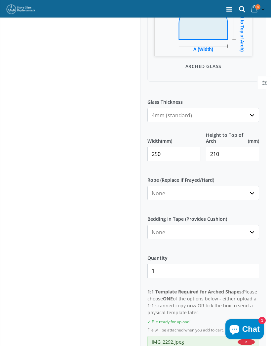  What do you see at coordinates (203, 255) in the screenshot?
I see `label: Quantity` at bounding box center [203, 255].